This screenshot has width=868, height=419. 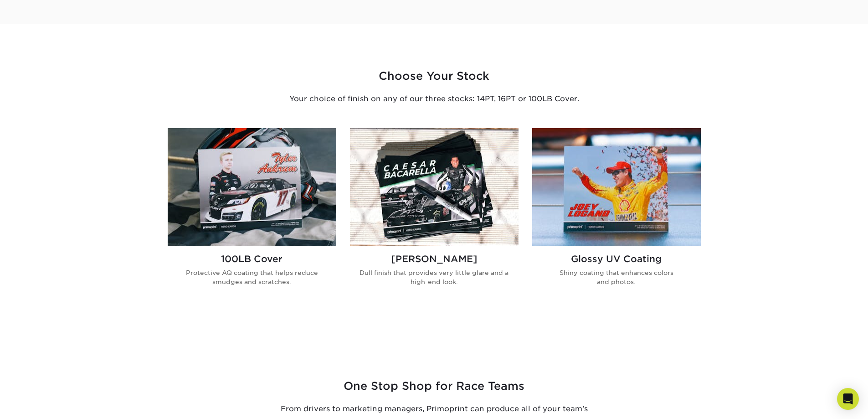 I want to click on a: 100LB Gloss Race Hero Card 100LB Cover Protective AQ coating that helps reduce smudges and scratc..., so click(x=252, y=215).